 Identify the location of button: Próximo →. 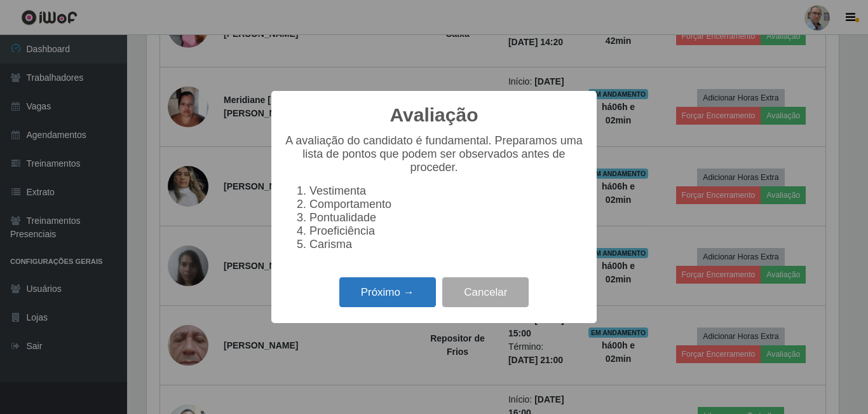
(388, 292).